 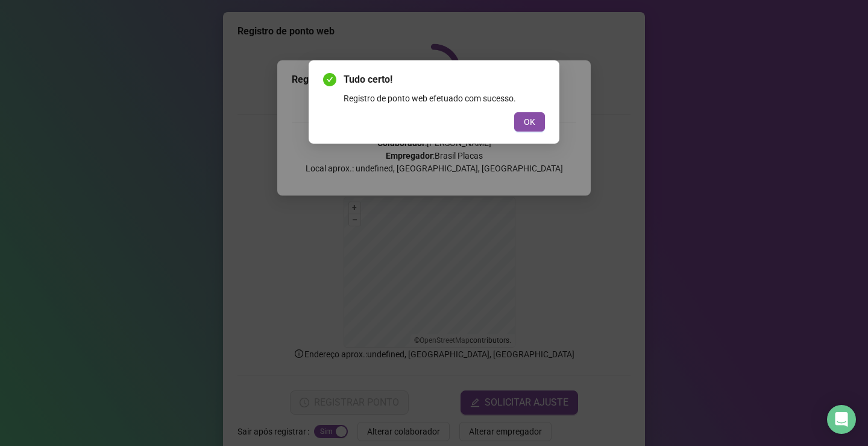 I want to click on span: OK, so click(x=530, y=122).